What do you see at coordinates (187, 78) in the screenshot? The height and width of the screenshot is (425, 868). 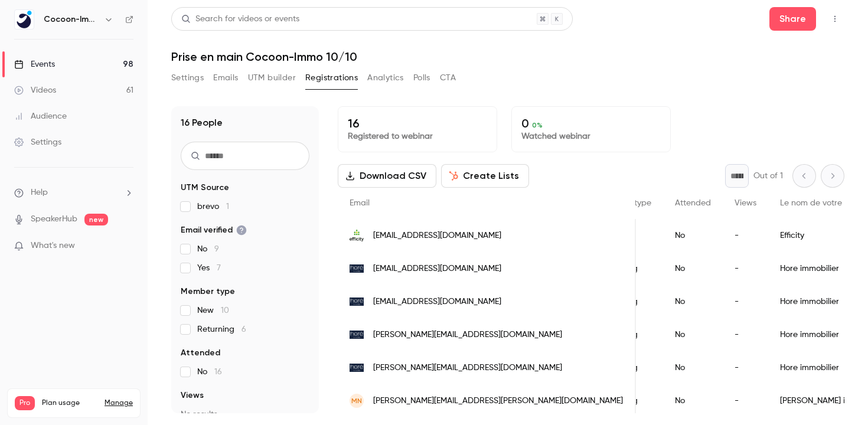 I see `button: Settings` at bounding box center [187, 78].